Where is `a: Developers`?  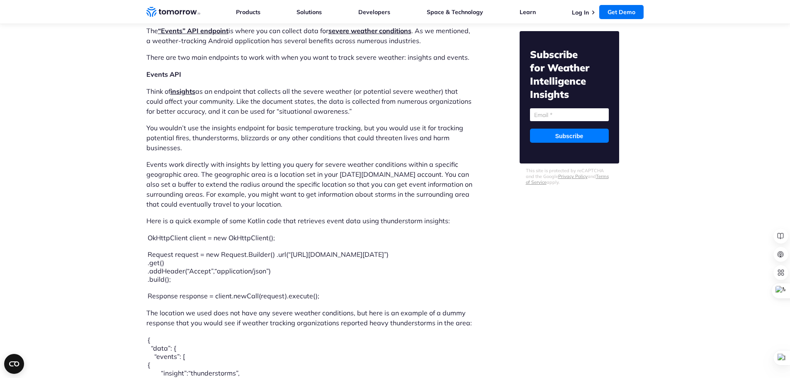
a: Developers is located at coordinates (374, 12).